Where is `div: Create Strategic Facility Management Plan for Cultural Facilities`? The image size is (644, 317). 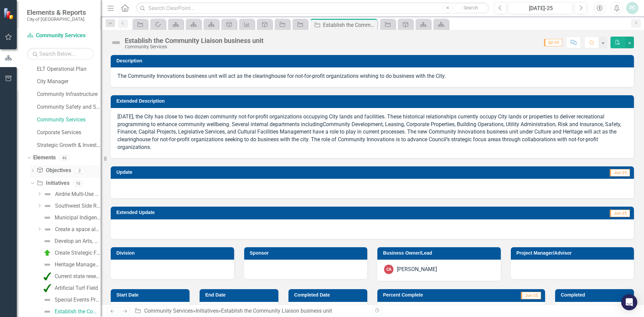
div: Create Strategic Facility Management Plan for Cultural Facilities is located at coordinates (78, 253).